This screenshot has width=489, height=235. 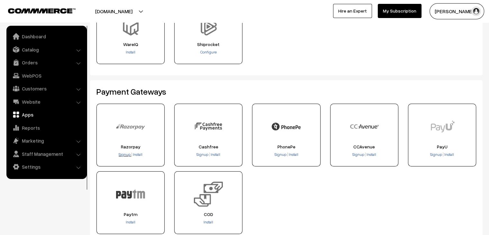 I want to click on a: COMMMERCE, so click(x=36, y=10).